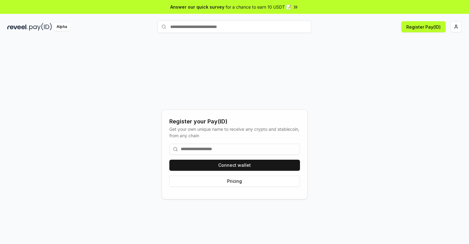 This screenshot has height=244, width=469. Describe the element at coordinates (423, 27) in the screenshot. I see `button: Register Pay(ID)` at that location.